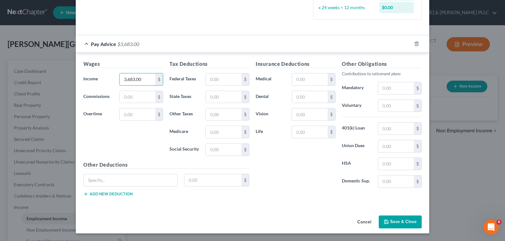 The height and width of the screenshot is (241, 505). Describe the element at coordinates (166, 165) in the screenshot. I see `h5: Other Deductions` at that location.